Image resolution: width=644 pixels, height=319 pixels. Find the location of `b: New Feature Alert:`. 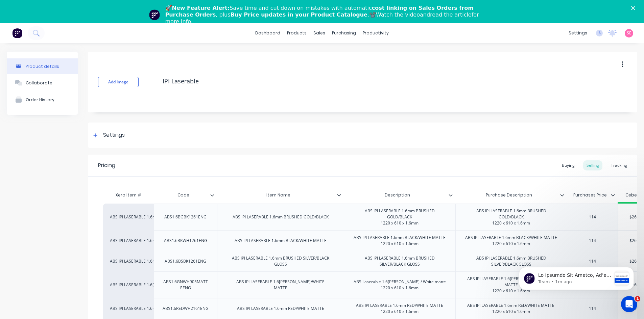

b: New Feature Alert: is located at coordinates (201, 8).